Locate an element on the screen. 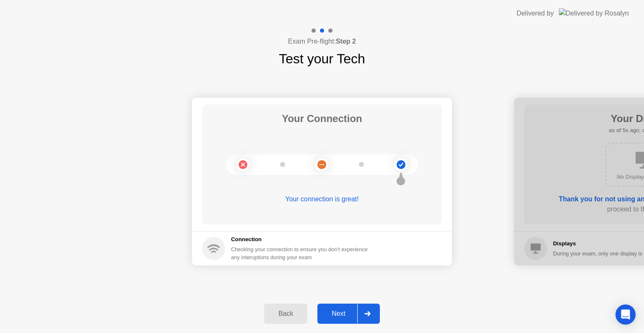  div: Back is located at coordinates (286, 314).